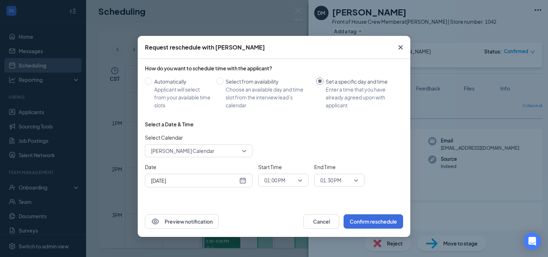 This screenshot has height=257, width=548. What do you see at coordinates (194, 180) in the screenshot?
I see `input: Sep 16, 2025` at bounding box center [194, 180].